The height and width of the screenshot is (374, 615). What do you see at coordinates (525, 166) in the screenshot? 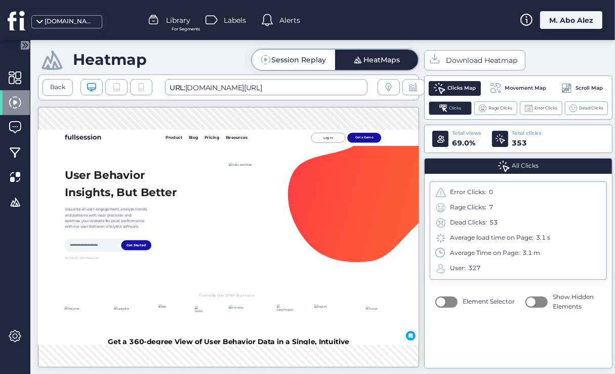
I see `span: All Clicks` at bounding box center [525, 166].